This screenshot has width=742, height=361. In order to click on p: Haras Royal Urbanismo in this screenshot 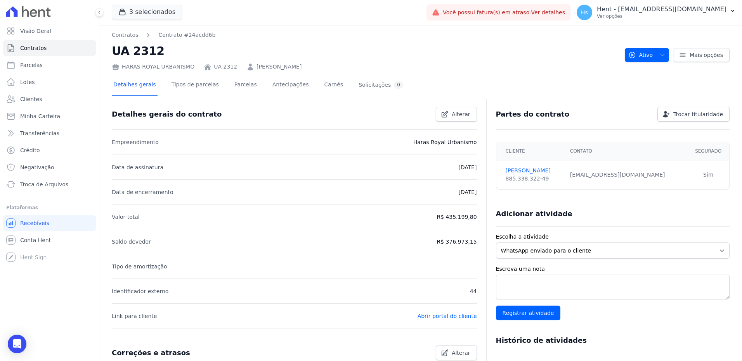, I will do `click(445, 142)`.